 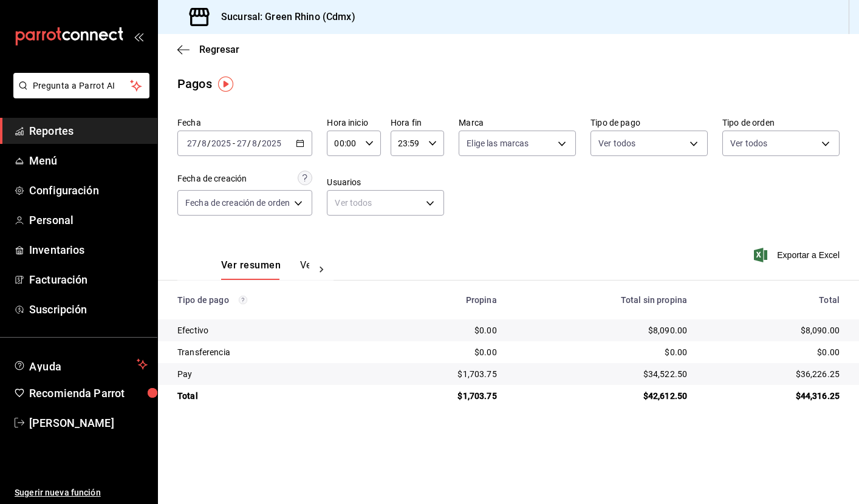 What do you see at coordinates (219, 49) in the screenshot?
I see `span: Regresar` at bounding box center [219, 49].